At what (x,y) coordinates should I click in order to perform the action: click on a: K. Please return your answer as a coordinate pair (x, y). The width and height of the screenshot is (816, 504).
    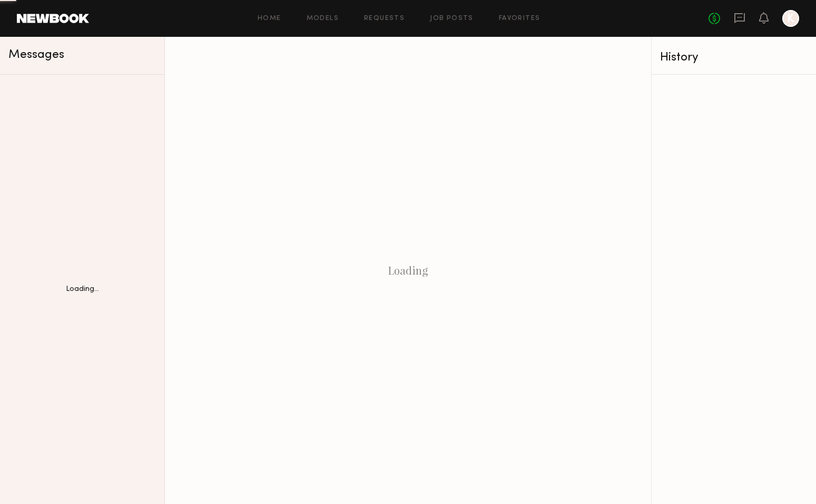
    Looking at the image, I should click on (790, 18).